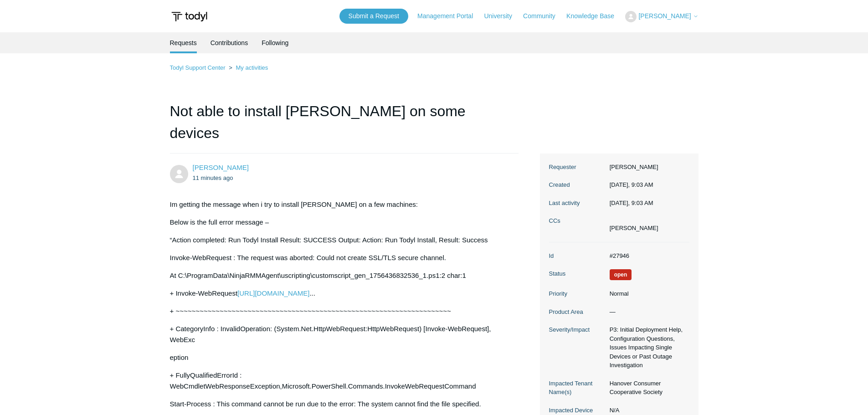 The height and width of the screenshot is (415, 868). What do you see at coordinates (340, 381) in the screenshot?
I see `p: + FullyQualifiedErrorId : WebCmdletWebResponseException,Microsoft.PowerShell.Commands.InvokeWebRe...` at bounding box center [340, 381].